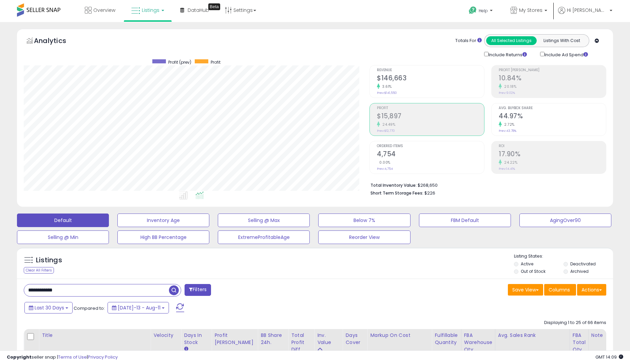  I want to click on small: Prev: 4,754, so click(385, 169).